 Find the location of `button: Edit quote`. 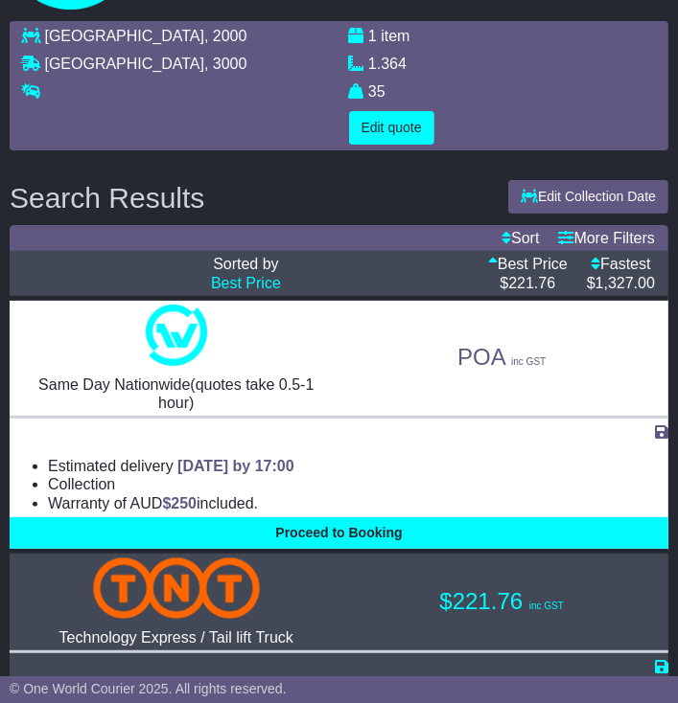

button: Edit quote is located at coordinates (391, 127).